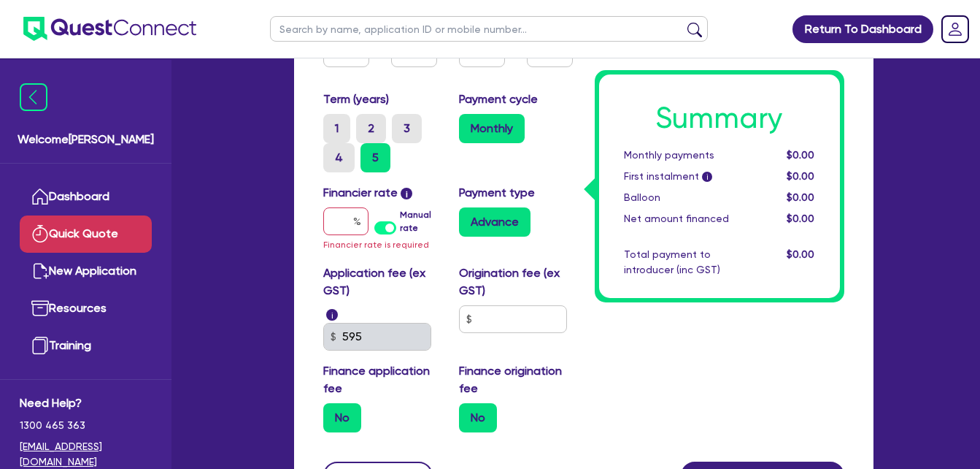 The width and height of the screenshot is (980, 469). What do you see at coordinates (338, 158) in the screenshot?
I see `label: 4` at bounding box center [338, 158].